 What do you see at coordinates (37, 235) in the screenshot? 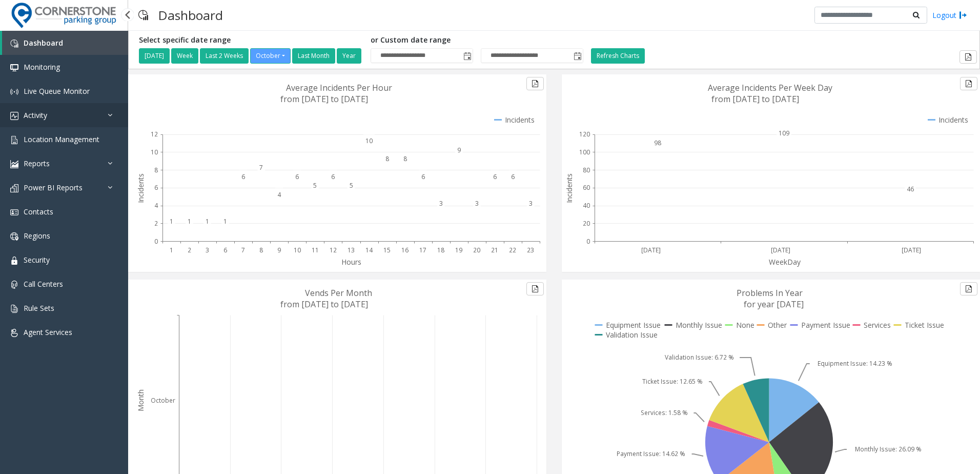
I see `span: Regions` at bounding box center [37, 235].